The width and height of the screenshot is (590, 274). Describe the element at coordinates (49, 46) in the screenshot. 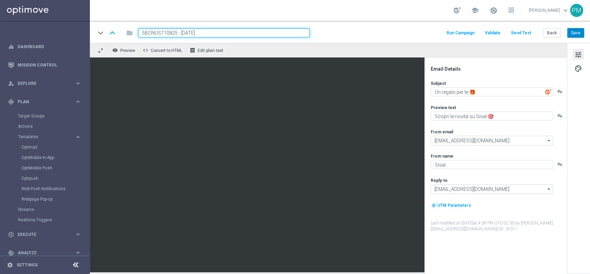

I see `a: Dashboard` at that location.